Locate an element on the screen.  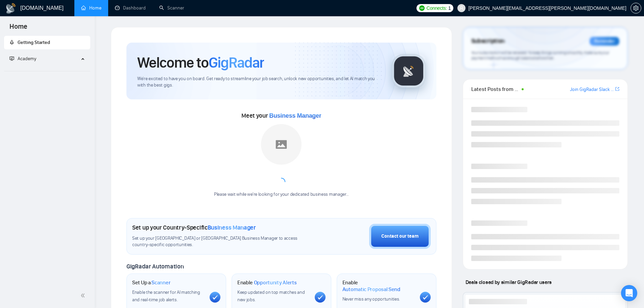
div: Reminder is located at coordinates (604, 41).